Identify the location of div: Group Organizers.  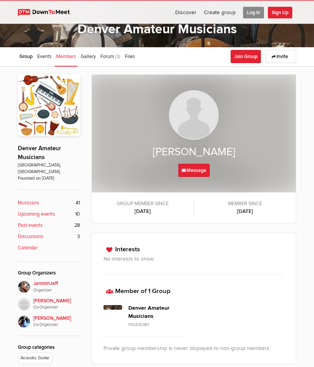
(49, 274).